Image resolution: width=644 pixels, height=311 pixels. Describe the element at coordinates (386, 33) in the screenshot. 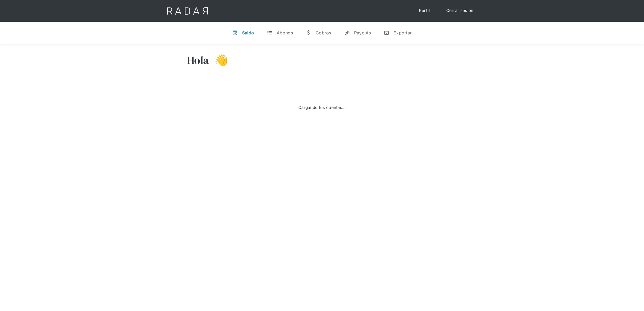

I see `div: n` at that location.